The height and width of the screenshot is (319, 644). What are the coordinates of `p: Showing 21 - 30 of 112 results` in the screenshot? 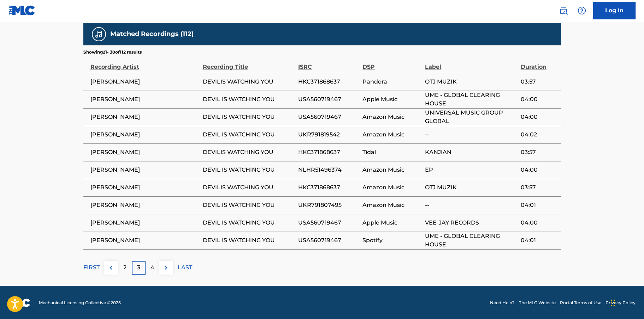 It's located at (112, 52).